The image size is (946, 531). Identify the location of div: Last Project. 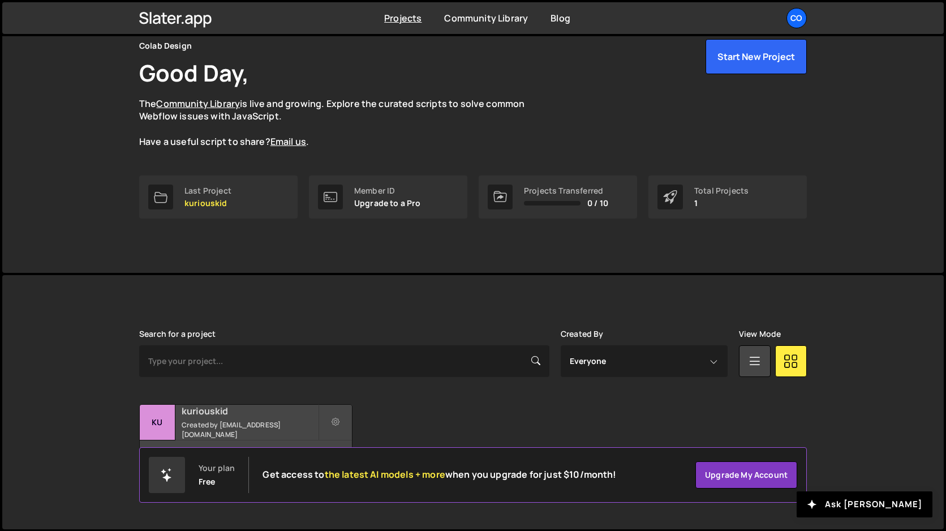
(208, 191).